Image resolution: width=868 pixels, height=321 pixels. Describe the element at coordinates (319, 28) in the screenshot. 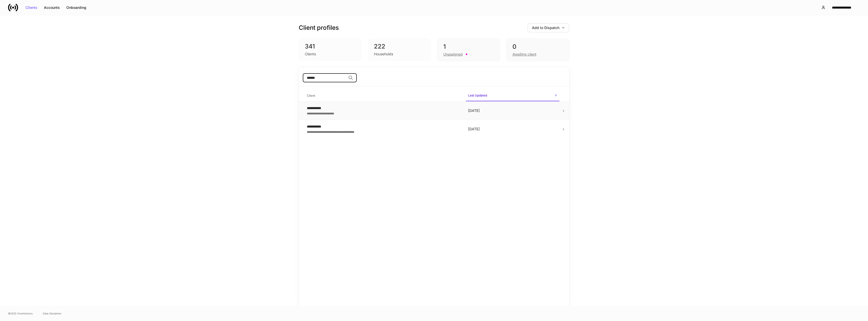

I see `h3: Client profiles` at that location.